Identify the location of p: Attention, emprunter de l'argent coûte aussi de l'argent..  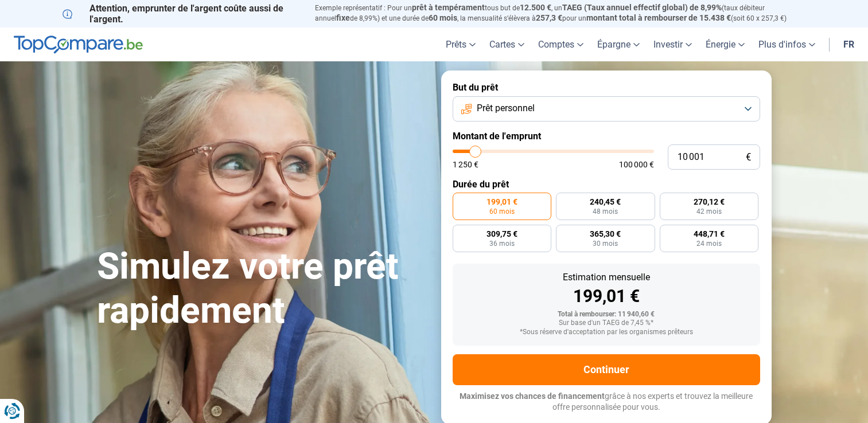
(182, 13).